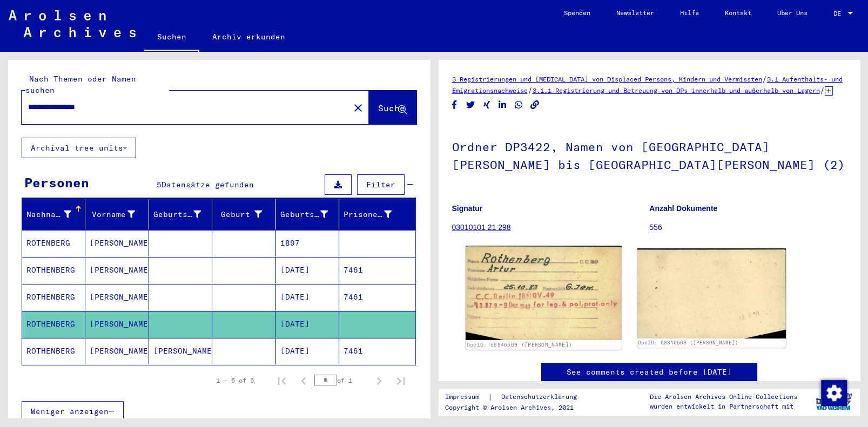 The image size is (868, 427). Describe the element at coordinates (207, 185) in the screenshot. I see `span: Datensätze gefunden` at that location.